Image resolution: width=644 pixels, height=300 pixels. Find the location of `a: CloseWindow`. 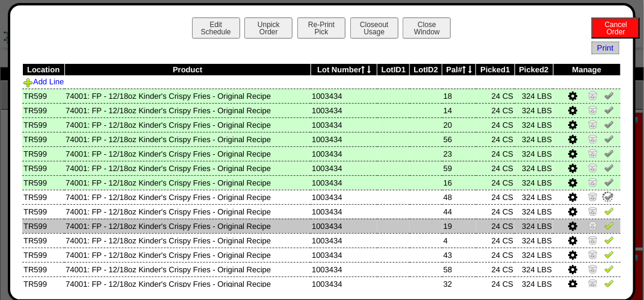

a: CloseWindow is located at coordinates (427, 31).